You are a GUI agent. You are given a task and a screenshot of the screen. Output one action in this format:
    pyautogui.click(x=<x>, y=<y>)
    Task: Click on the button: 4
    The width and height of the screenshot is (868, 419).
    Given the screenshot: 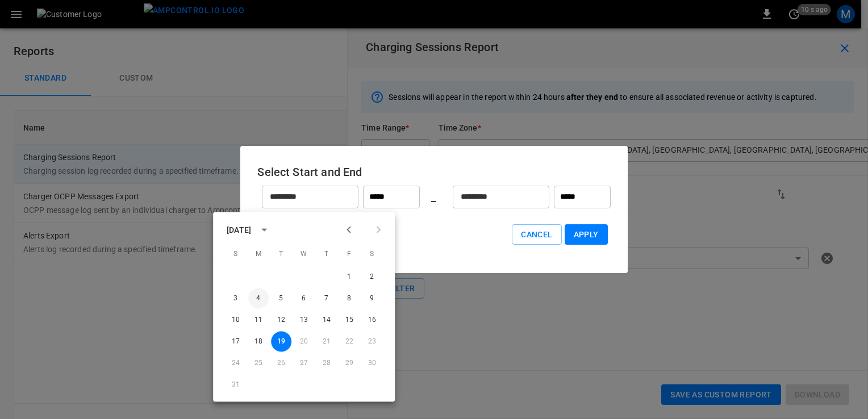 What is the action you would take?
    pyautogui.click(x=258, y=299)
    